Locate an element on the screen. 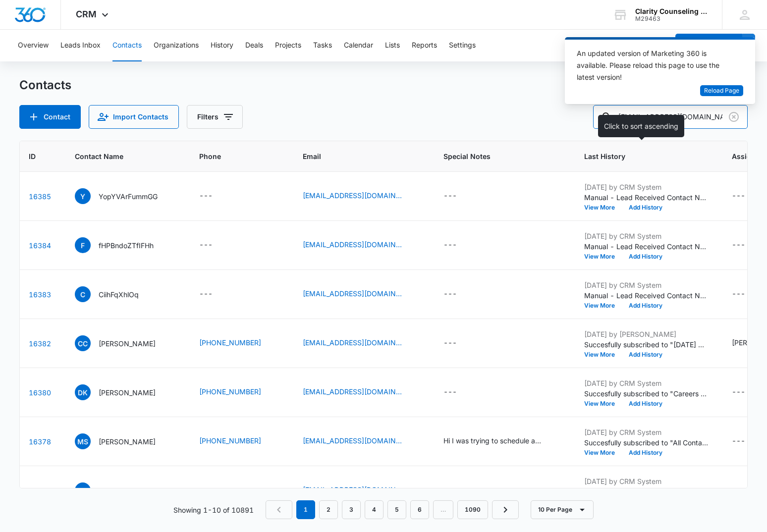  p: YopYVArFummGG is located at coordinates (128, 196).